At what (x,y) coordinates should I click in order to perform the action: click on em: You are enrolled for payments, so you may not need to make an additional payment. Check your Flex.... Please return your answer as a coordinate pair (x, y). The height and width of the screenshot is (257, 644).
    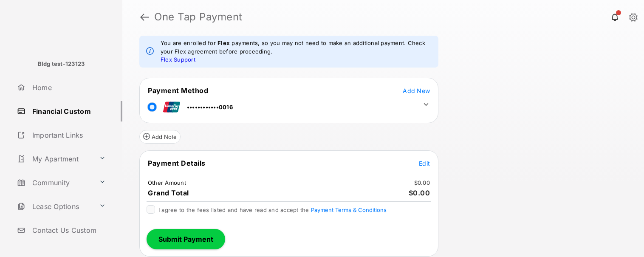
    Looking at the image, I should click on (296, 52).